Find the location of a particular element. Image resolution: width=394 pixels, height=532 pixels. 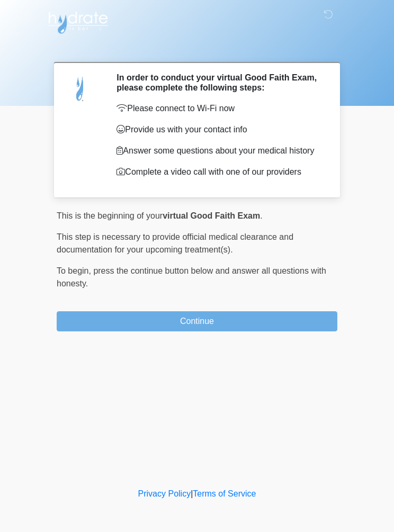

p: Complete a video call with one of our providers is located at coordinates (218, 172).